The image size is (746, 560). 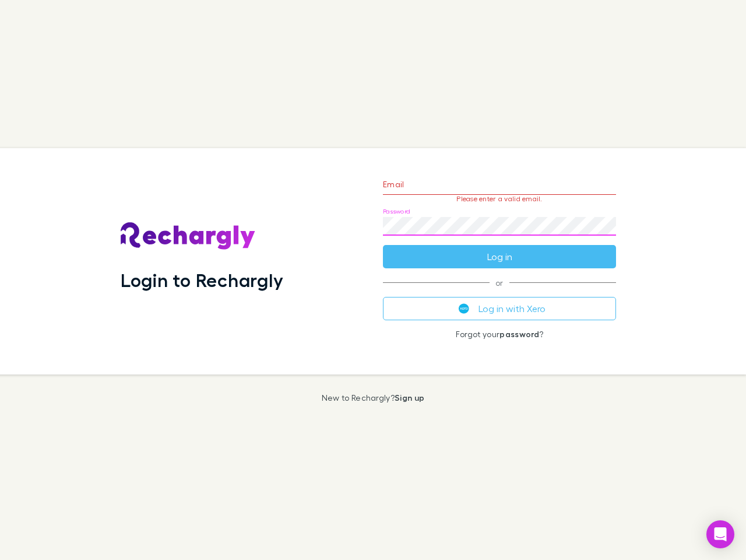 What do you see at coordinates (409, 397) in the screenshot?
I see `a: Sign up` at bounding box center [409, 397].